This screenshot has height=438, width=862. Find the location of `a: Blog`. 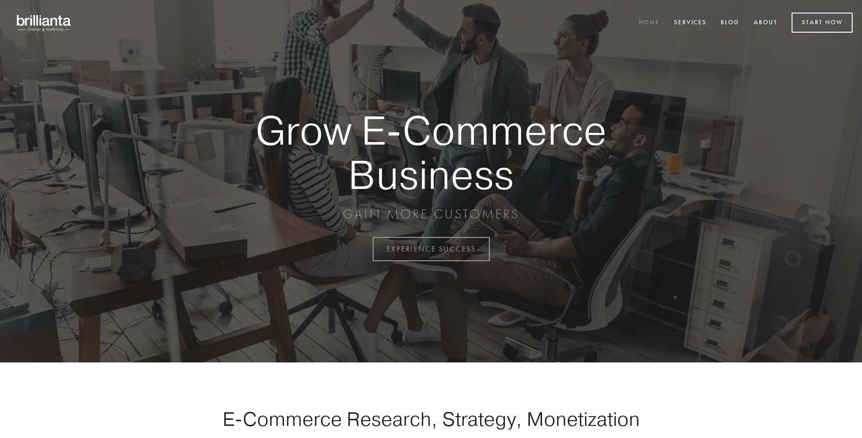

a: Blog is located at coordinates (730, 23).